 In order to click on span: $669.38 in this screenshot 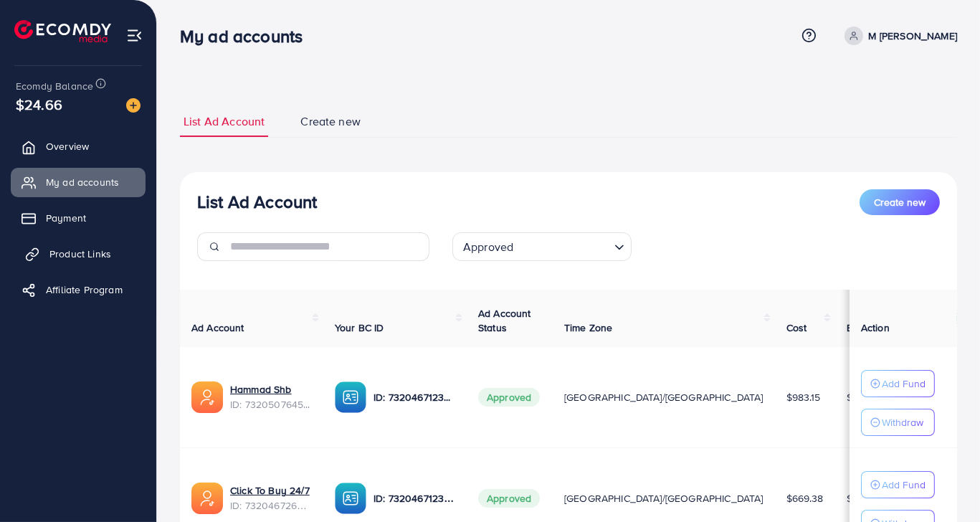, I will do `click(805, 498)`.